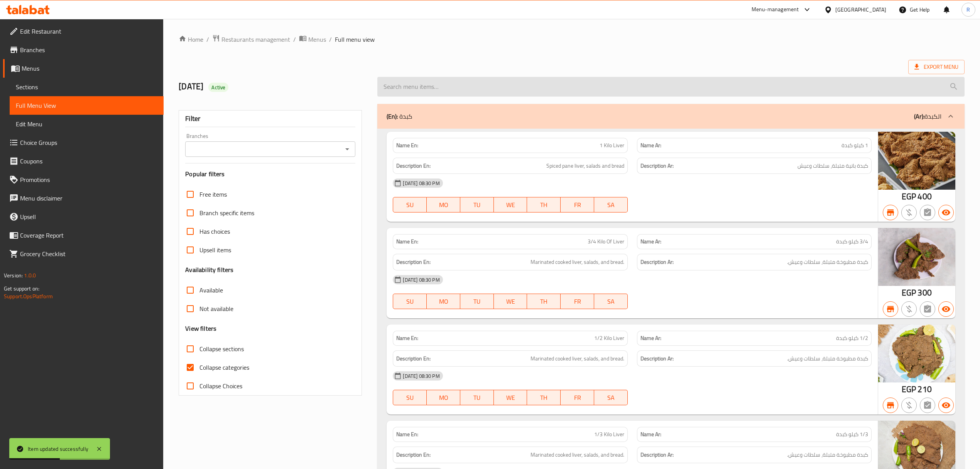 The image size is (980, 469). What do you see at coordinates (927, 116) in the screenshot?
I see `p: الكبدة` at bounding box center [927, 116].